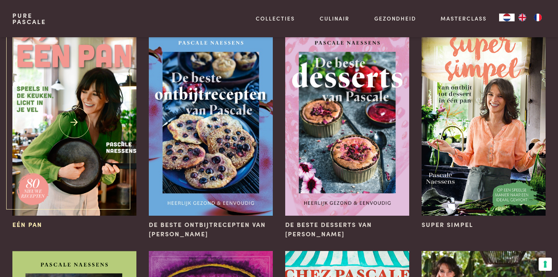 The width and height of the screenshot is (558, 277). I want to click on a: Super Simpel Super Simpel, so click(484, 129).